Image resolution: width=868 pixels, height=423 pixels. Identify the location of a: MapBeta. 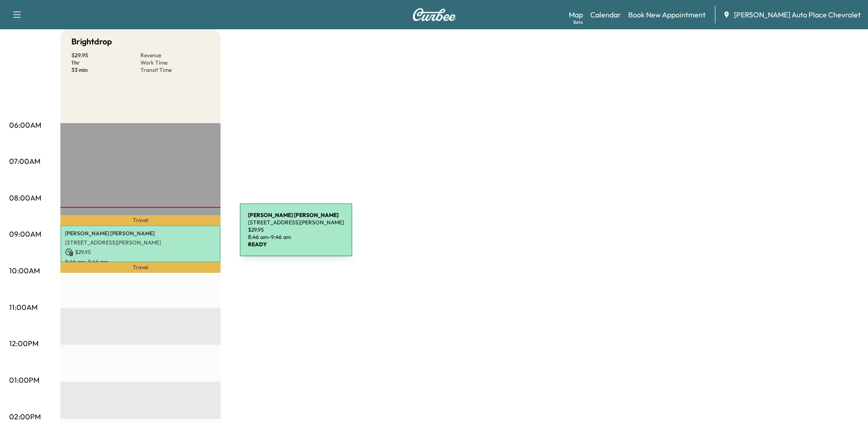
(575, 15).